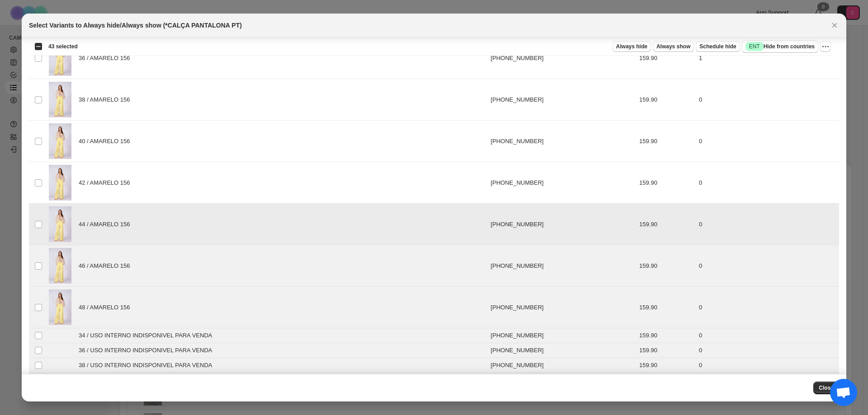  I want to click on span: 34 / USO INTERNO INDISPONIVEL PARA VENDA, so click(148, 336).